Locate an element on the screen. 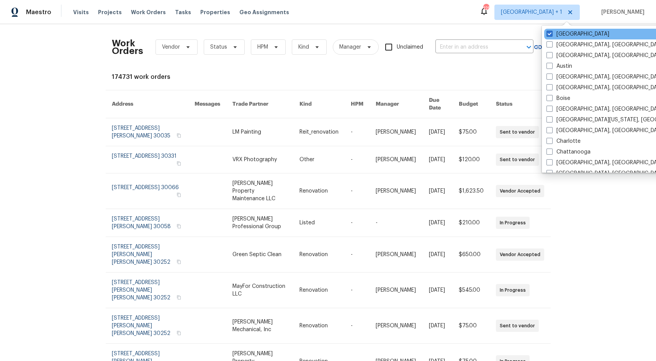  td: Reit_renovation is located at coordinates (319, 132).